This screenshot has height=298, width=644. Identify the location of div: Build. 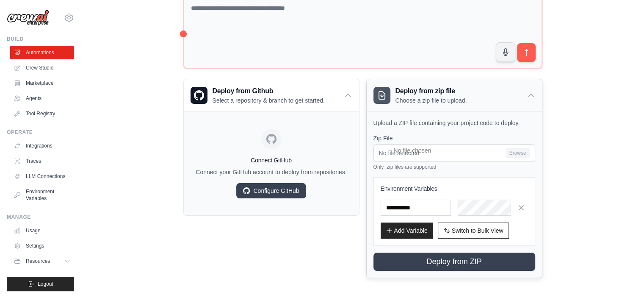
(40, 39).